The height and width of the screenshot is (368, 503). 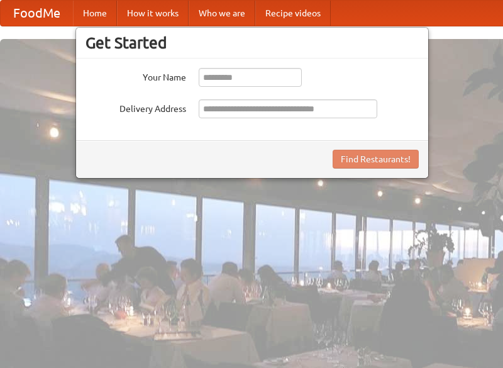 What do you see at coordinates (222, 13) in the screenshot?
I see `a: Who we are` at bounding box center [222, 13].